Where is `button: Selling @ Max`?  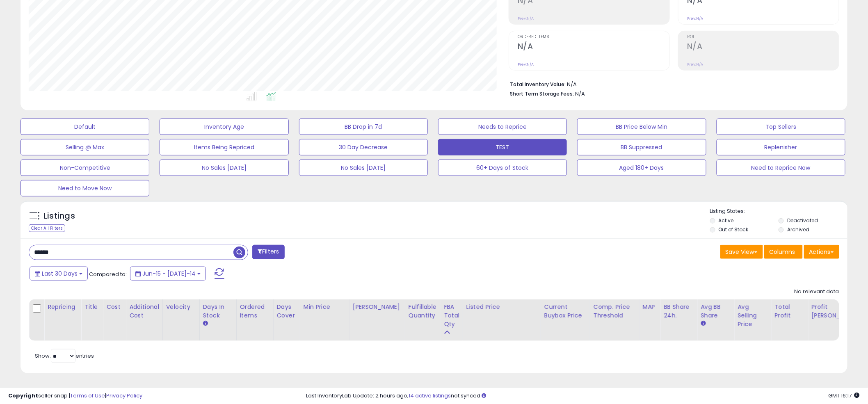 button: Selling @ Max is located at coordinates (85, 148).